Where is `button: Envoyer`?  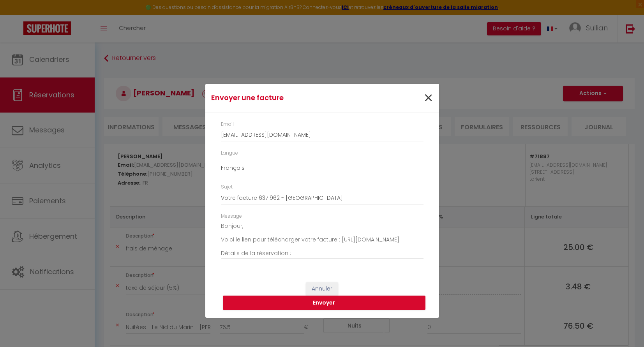
button: Envoyer is located at coordinates (324, 303).